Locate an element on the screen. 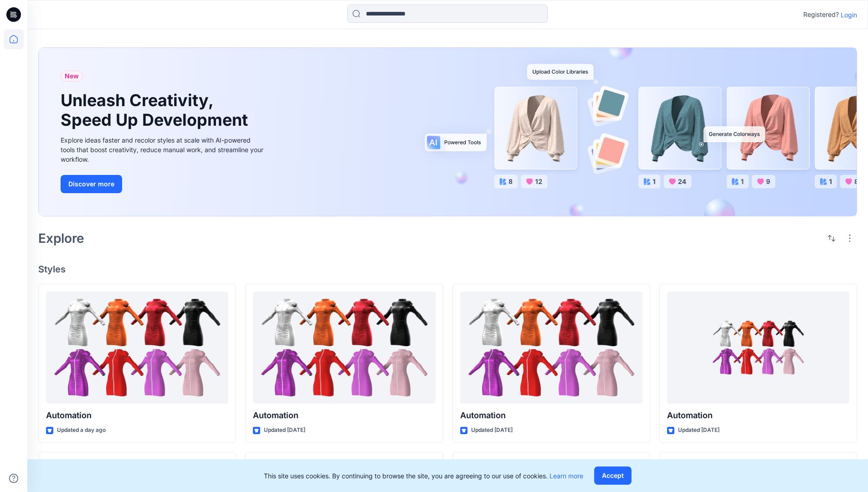  p: This site uses cookies. By continuing to browse the site, you are agreeing to our use of cookies. is located at coordinates (423, 476).